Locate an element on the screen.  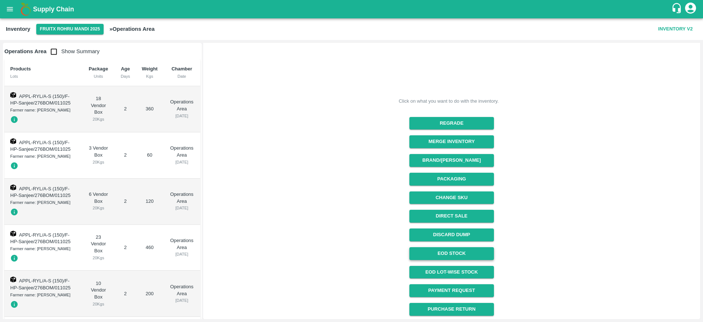
span: 200 is located at coordinates (150, 293).